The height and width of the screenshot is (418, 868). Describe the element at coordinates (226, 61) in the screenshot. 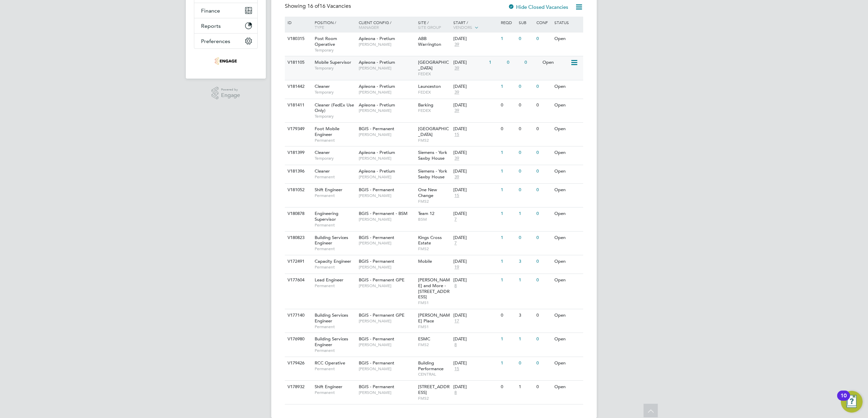

I see `a: Go to home page` at that location.